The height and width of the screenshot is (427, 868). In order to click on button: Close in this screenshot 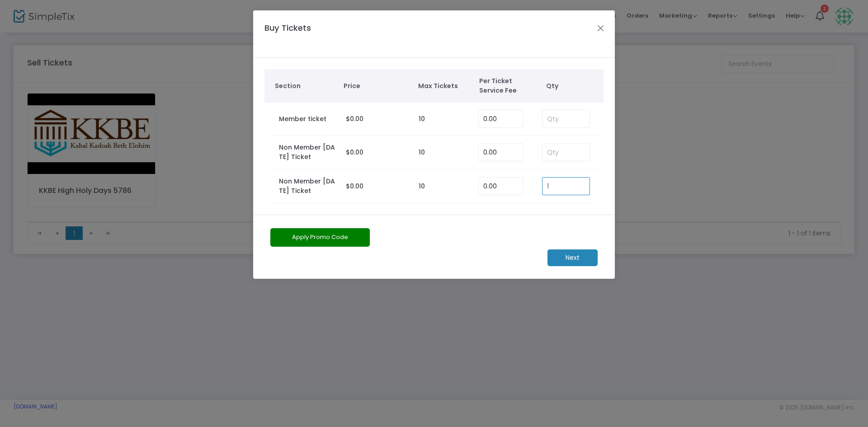, I will do `click(601, 28)`.